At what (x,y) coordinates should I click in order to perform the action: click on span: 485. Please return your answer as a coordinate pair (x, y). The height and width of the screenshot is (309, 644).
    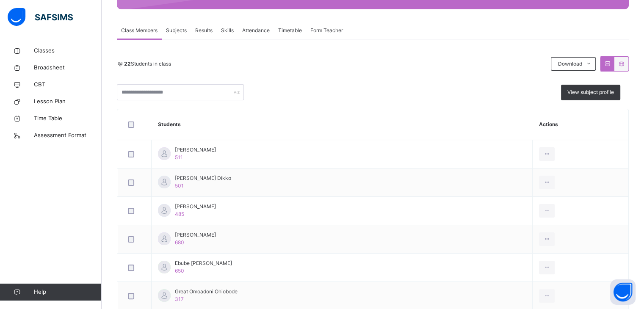
    Looking at the image, I should click on (180, 214).